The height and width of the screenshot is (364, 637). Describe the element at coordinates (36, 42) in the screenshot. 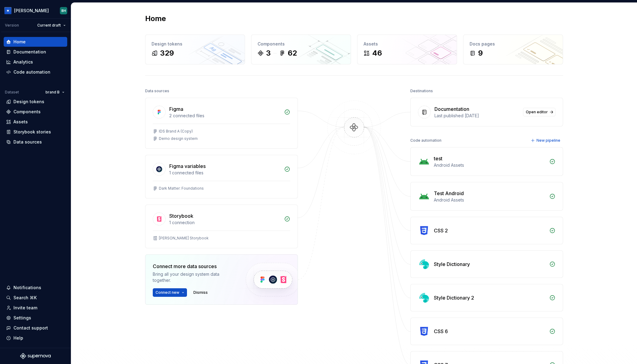

I see `a: Home` at that location.